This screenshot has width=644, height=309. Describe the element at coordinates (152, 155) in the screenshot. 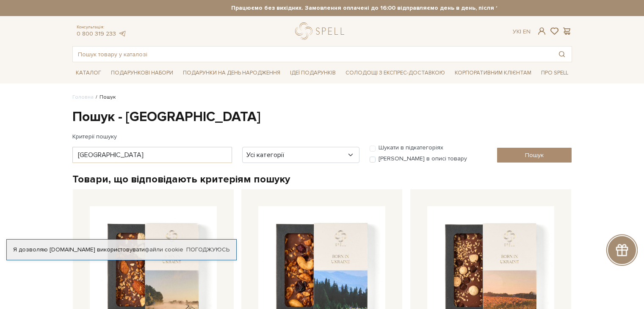

I see `input: Ключові слова` at that location.